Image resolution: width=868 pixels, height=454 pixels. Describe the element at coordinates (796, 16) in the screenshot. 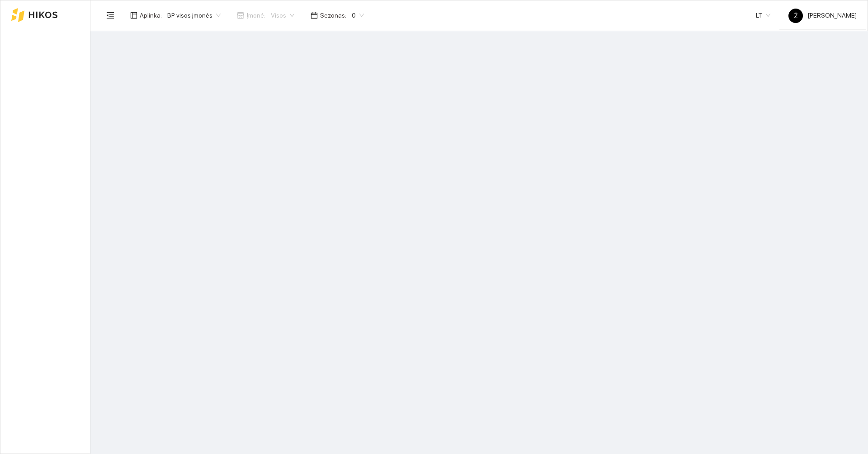

I see `span: Ž` at that location.